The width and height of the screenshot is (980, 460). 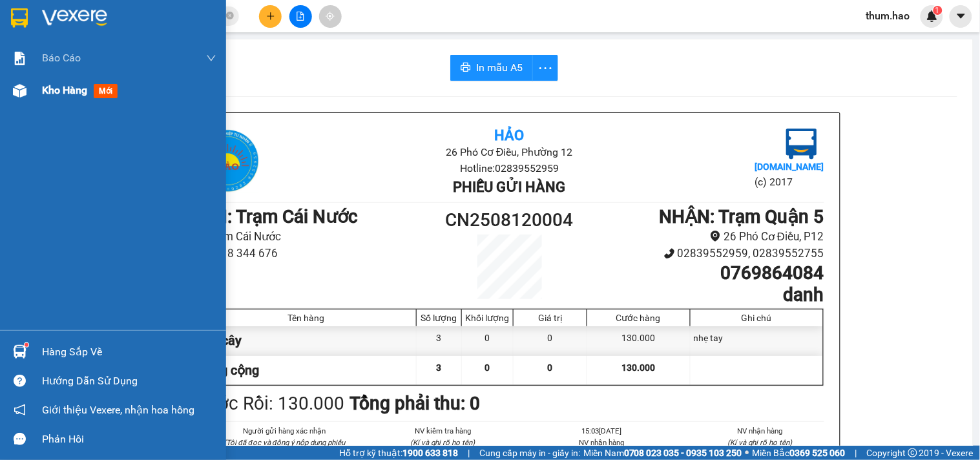 What do you see at coordinates (757, 318) in the screenshot?
I see `div: Ghi chú` at bounding box center [757, 318].